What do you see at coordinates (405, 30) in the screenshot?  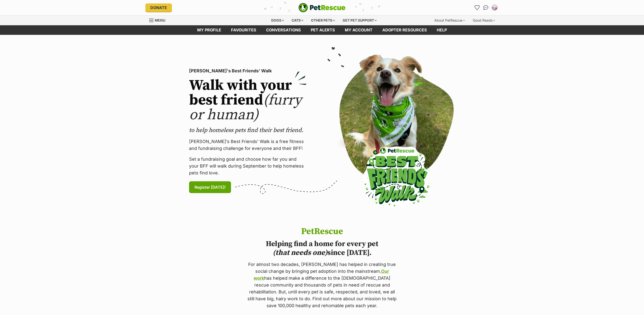 I see `a: Adopter resources` at bounding box center [405, 30].